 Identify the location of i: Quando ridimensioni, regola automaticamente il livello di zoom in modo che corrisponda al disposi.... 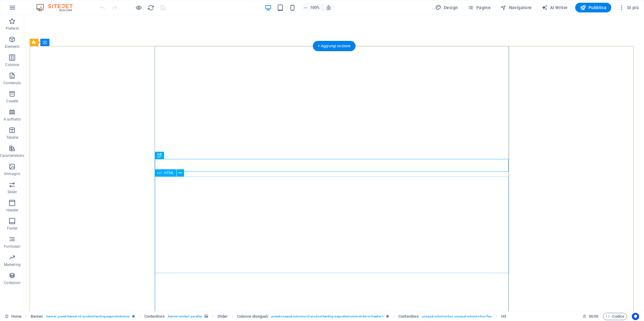
(329, 7).